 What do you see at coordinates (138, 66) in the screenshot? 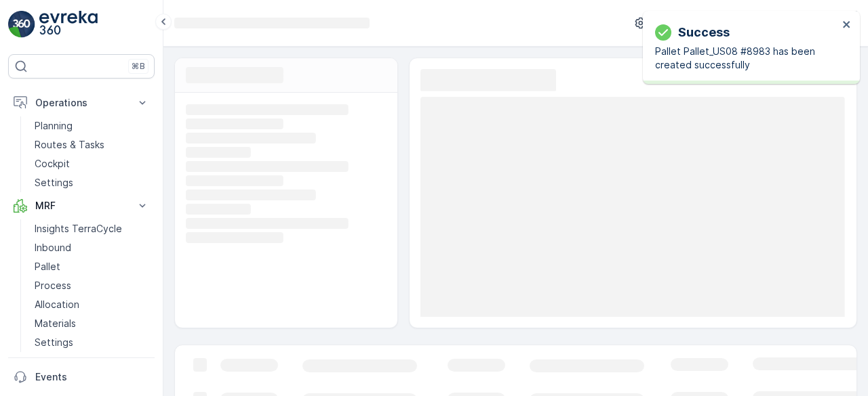
I see `p: ⌘B` at bounding box center [138, 66].